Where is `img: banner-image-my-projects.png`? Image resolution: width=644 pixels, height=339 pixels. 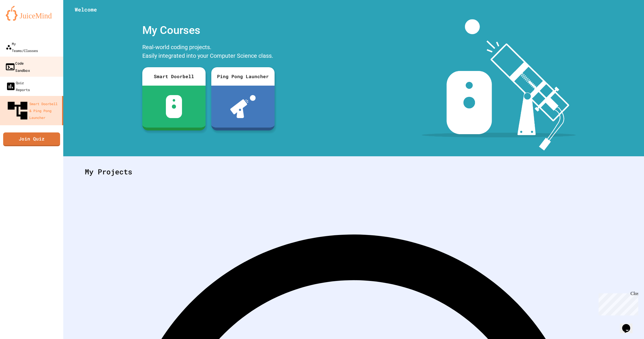 img: banner-image-my-projects.png is located at coordinates (498, 84).